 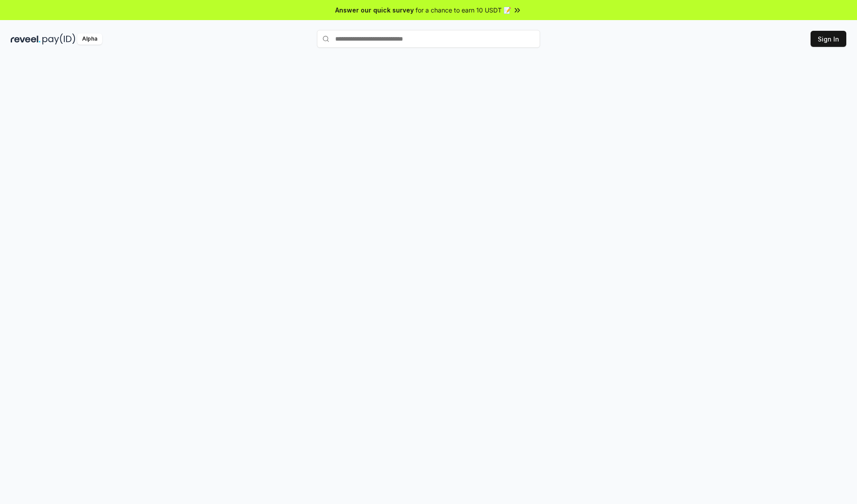 What do you see at coordinates (828, 39) in the screenshot?
I see `button: Sign In` at bounding box center [828, 39].